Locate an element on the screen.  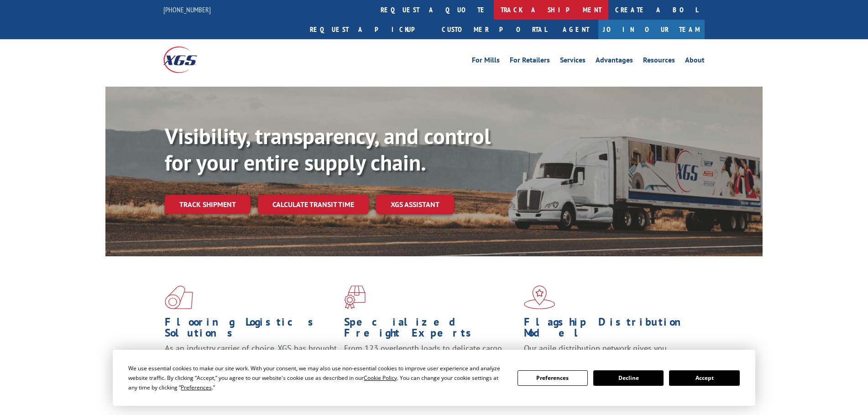
span: Our agile distribution network gives you nationwide inventory management on demand. is located at coordinates (608, 354).